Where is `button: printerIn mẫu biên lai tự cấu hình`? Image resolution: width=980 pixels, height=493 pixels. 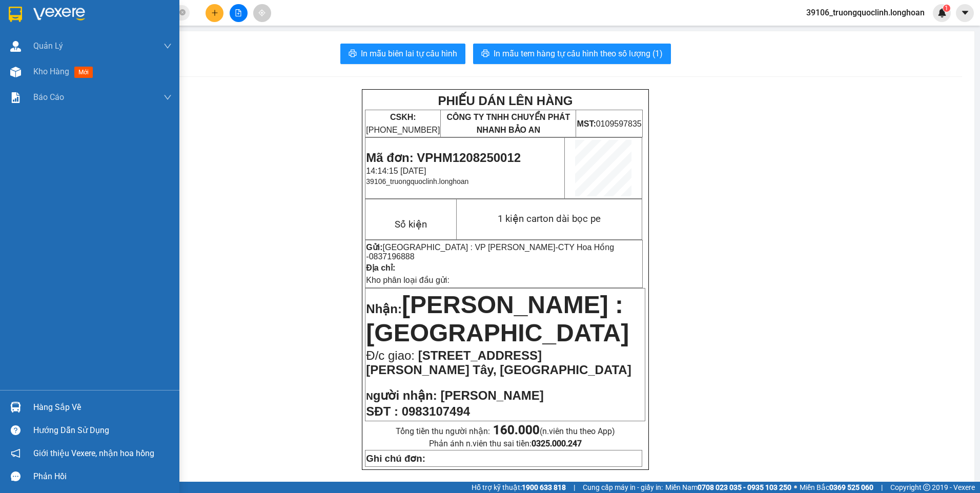
button: printerIn mẫu biên lai tự cấu hình is located at coordinates (403, 54).